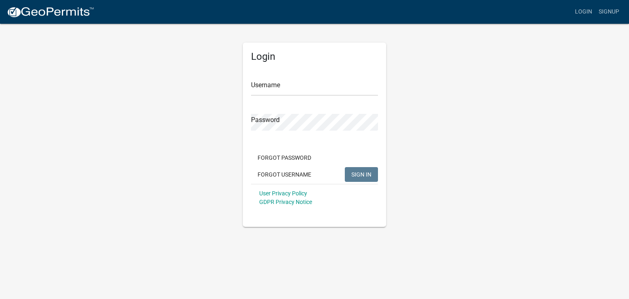  I want to click on a: Login, so click(583, 12).